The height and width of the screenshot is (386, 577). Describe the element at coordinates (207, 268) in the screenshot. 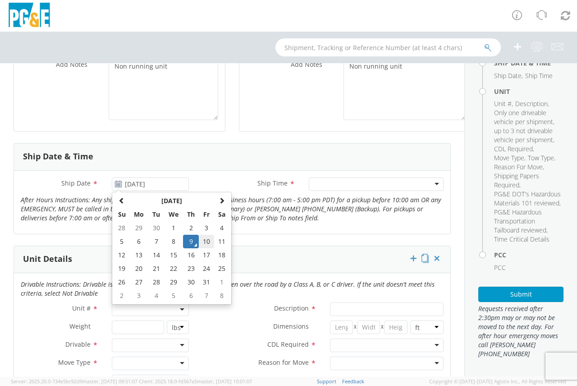

I see `td: 24` at that location.